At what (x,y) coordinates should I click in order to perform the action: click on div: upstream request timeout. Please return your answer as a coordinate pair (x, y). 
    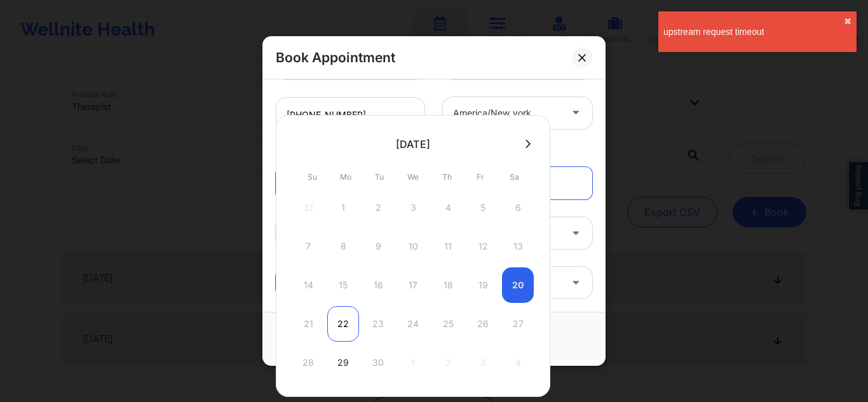
    Looking at the image, I should click on (754, 31).